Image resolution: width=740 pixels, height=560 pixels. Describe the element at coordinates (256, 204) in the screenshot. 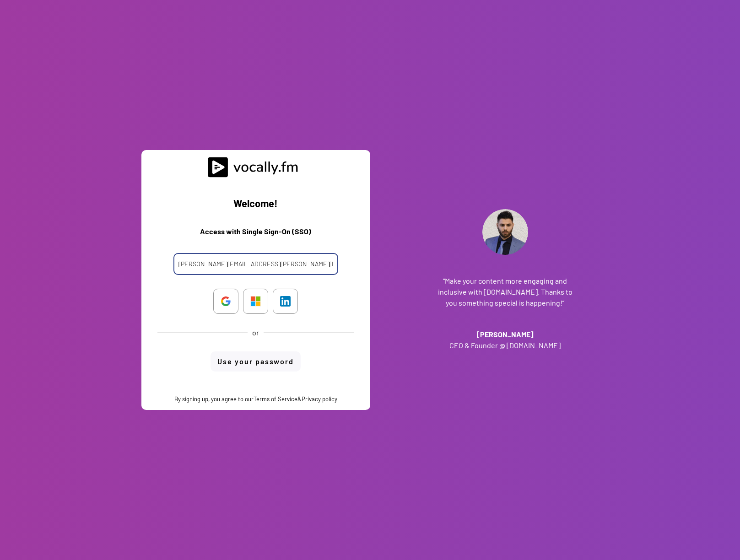

I see `h2: Welcome!` at that location.